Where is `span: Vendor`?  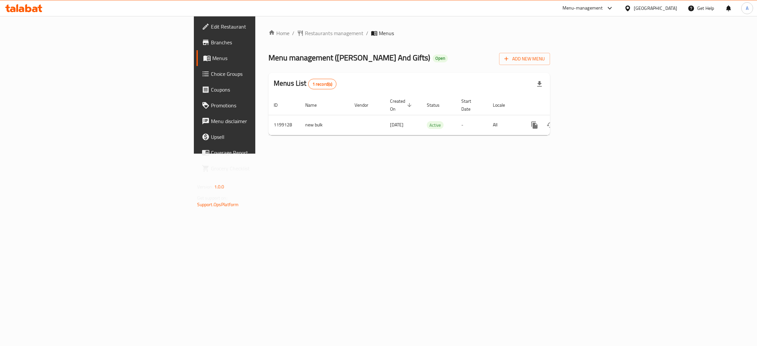 span: Vendor is located at coordinates (366, 105).